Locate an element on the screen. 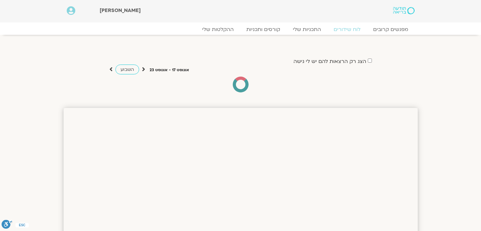 The width and height of the screenshot is (481, 231). a: קורסים ותכניות is located at coordinates (263, 29).